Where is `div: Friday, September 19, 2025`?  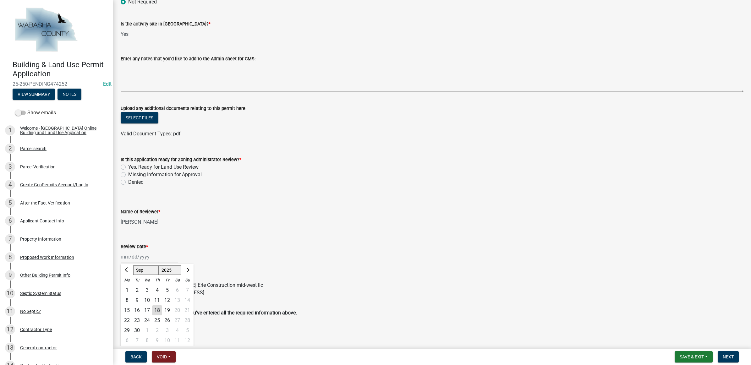 div: Friday, September 19, 2025 is located at coordinates (167, 310).